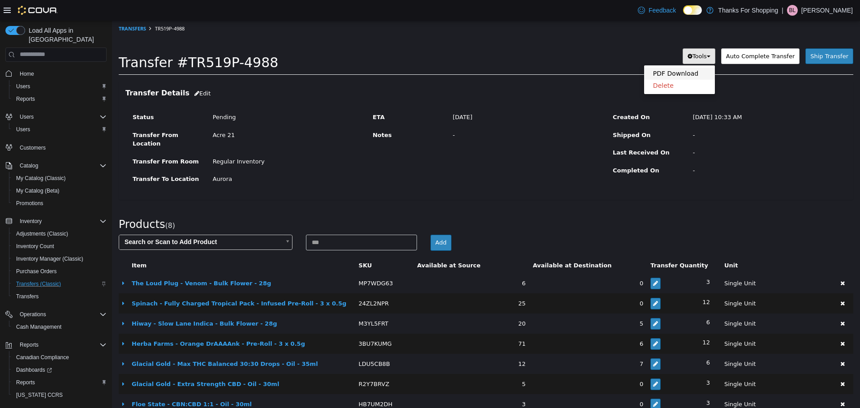  I want to click on a: Spinach - Fully Charged Tropical Pack - Infused Pre-Roll - 3 x 0.5g, so click(127, 283).